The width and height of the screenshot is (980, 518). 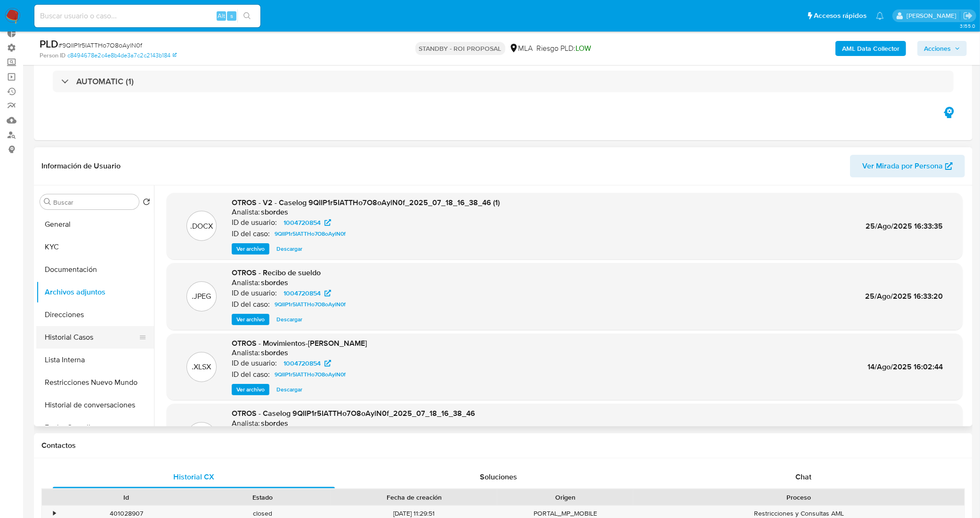 What do you see at coordinates (122, 55) in the screenshot?
I see `a: c8494678e2c4e8b4de3a7c2c2143b184` at bounding box center [122, 55].